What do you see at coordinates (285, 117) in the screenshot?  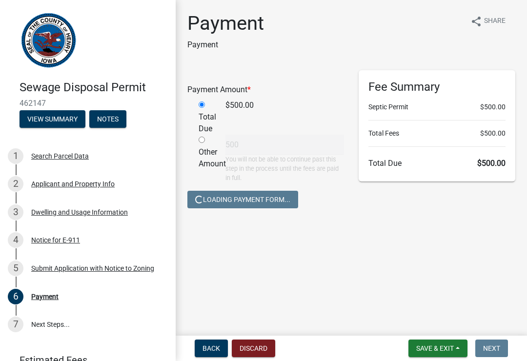 I see `div: $500.00` at bounding box center [285, 117].